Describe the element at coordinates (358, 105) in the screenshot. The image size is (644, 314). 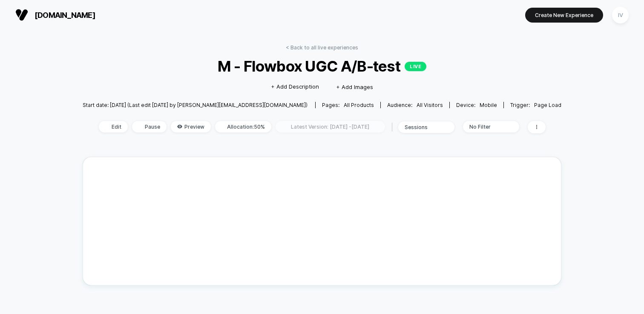
I see `span: all products` at that location.